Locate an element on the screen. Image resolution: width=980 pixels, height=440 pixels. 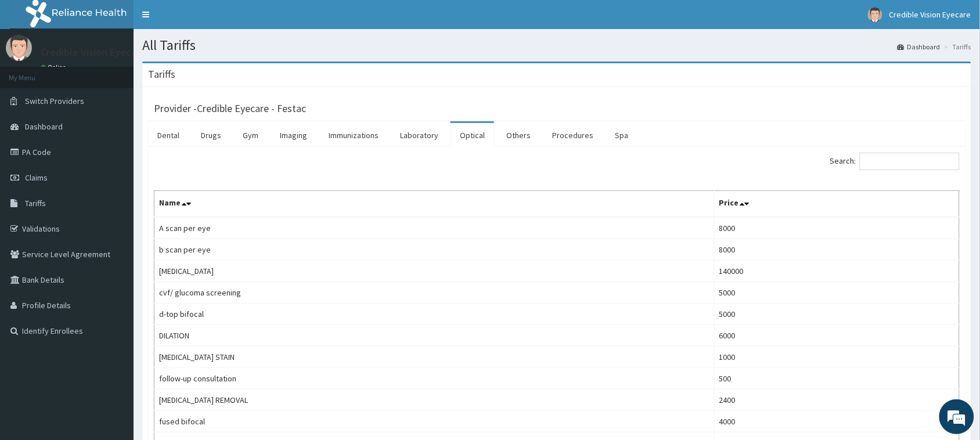
th: Name is located at coordinates (434, 204).